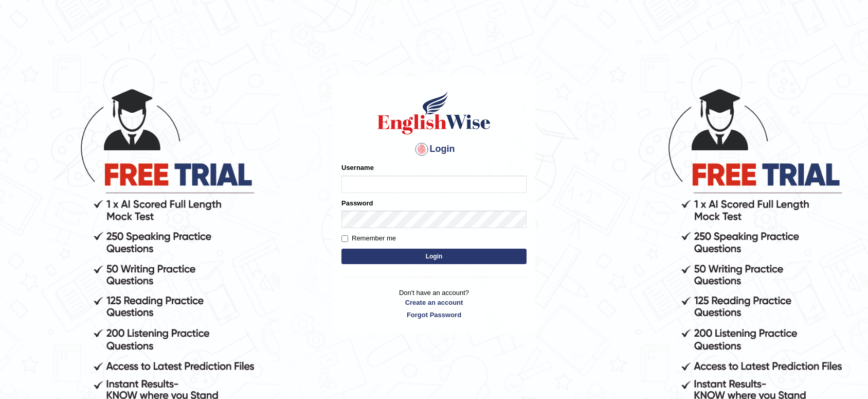  What do you see at coordinates (434, 256) in the screenshot?
I see `button: Login` at bounding box center [434, 256].